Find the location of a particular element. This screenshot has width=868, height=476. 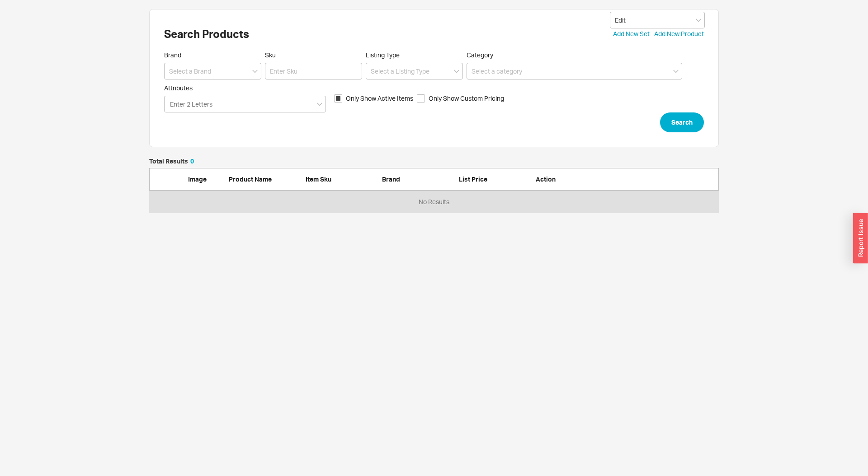

a: Add New Product is located at coordinates (679, 34).